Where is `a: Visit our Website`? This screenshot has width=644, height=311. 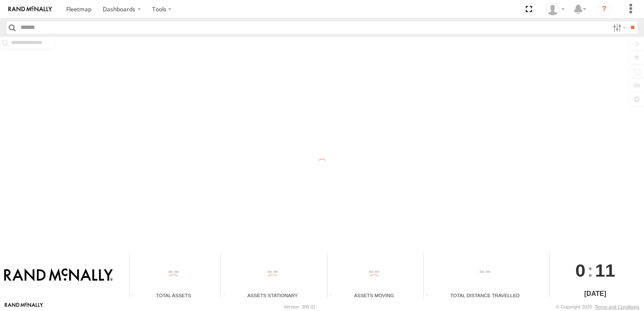 a: Visit our Website is located at coordinates (24, 307).